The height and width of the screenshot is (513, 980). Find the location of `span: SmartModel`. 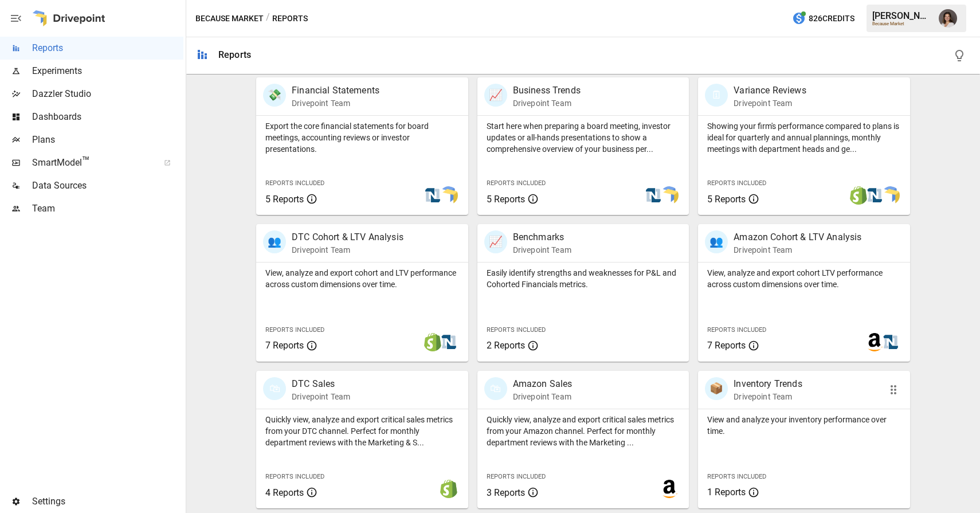

span: SmartModel is located at coordinates (92, 163).